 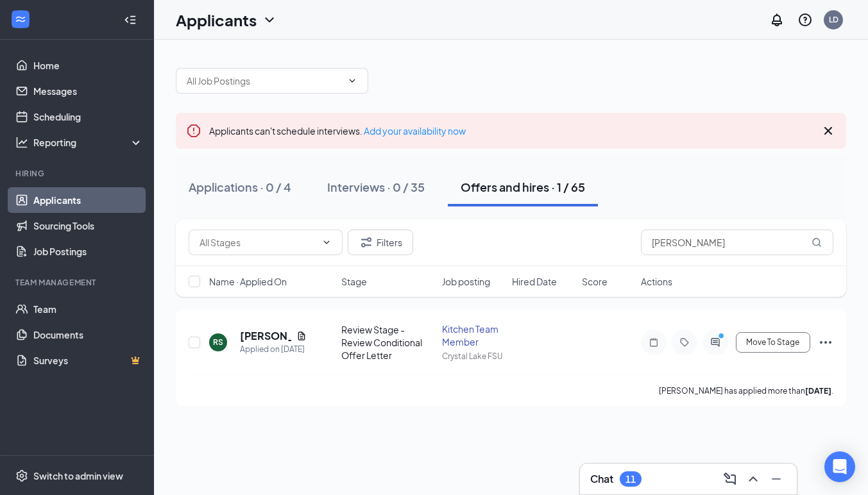 What do you see at coordinates (466, 281) in the screenshot?
I see `span: Job posting` at bounding box center [466, 281].